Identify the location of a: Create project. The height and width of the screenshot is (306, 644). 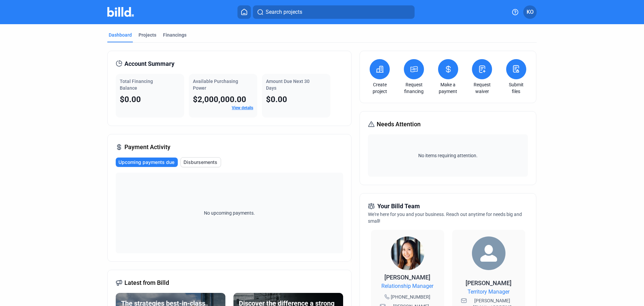
(380, 88).